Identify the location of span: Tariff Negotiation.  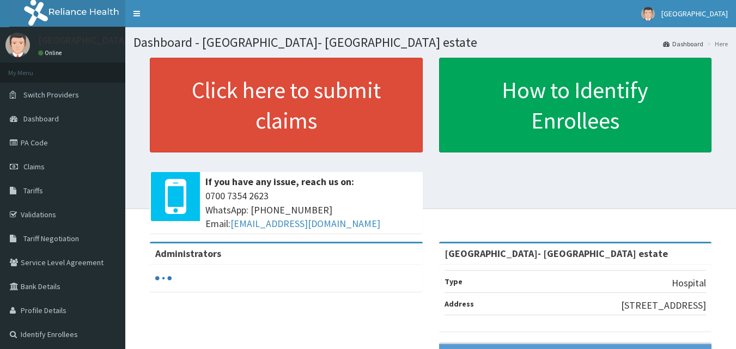
(51, 239).